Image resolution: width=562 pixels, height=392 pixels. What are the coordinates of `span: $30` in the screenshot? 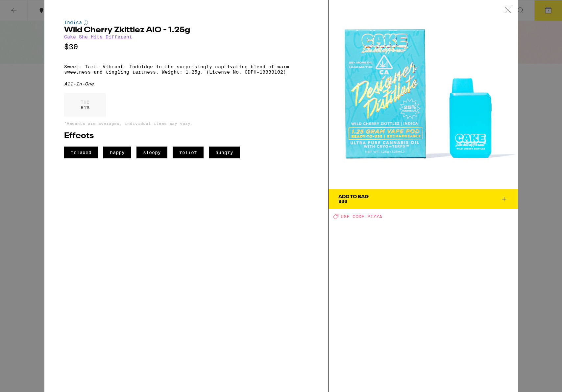 It's located at (342, 202).